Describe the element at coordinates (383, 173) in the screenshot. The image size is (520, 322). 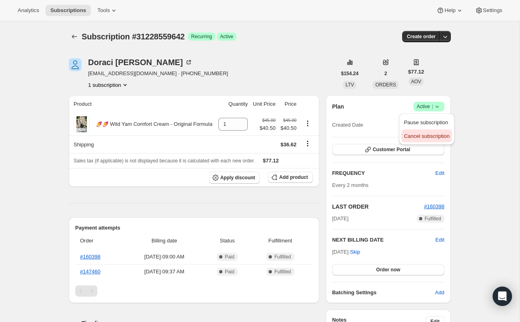
I see `h2: FREQUENCY` at that location.